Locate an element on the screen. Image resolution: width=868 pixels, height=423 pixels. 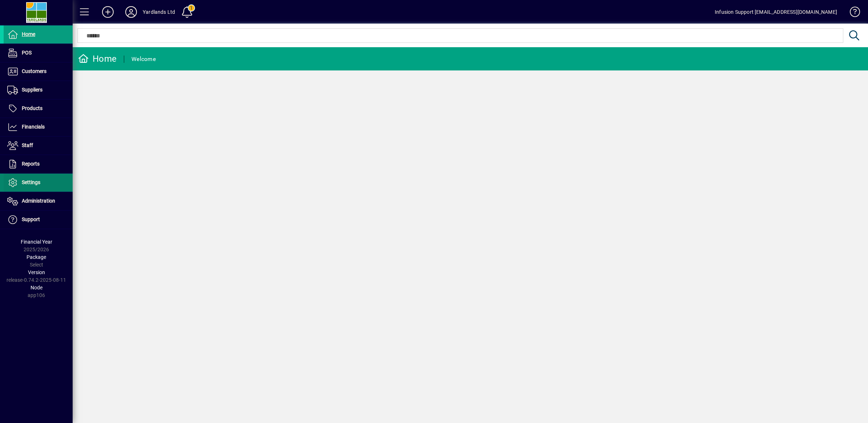
span: Home is located at coordinates (29, 34).